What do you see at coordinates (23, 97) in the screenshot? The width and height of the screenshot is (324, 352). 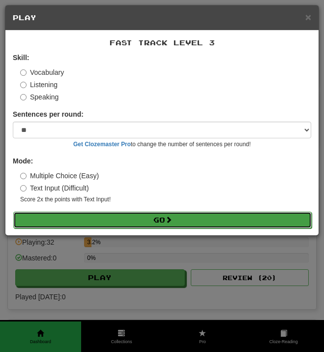 I see `input: Speaking` at bounding box center [23, 97].